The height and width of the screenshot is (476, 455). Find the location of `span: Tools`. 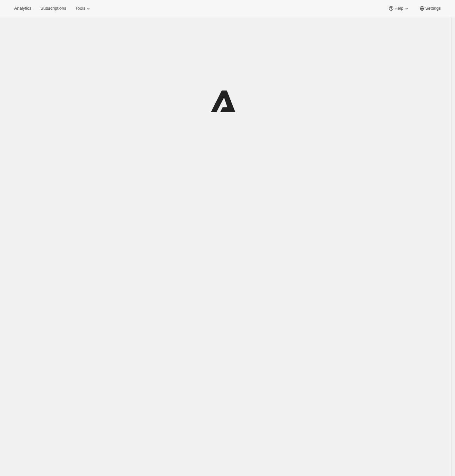

span: Tools is located at coordinates (80, 9).